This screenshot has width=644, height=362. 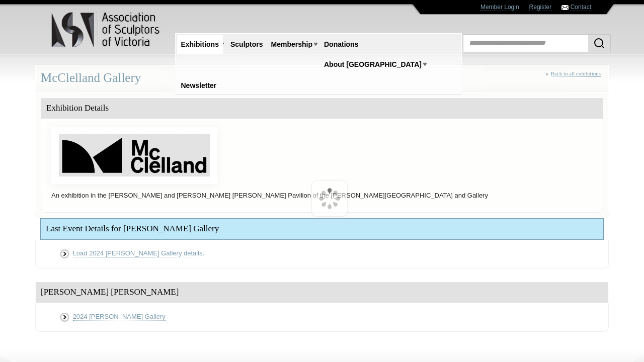 I want to click on img: 8d2703175ddceff9414ccefd828adf1c30d7623e.png, so click(x=134, y=156).